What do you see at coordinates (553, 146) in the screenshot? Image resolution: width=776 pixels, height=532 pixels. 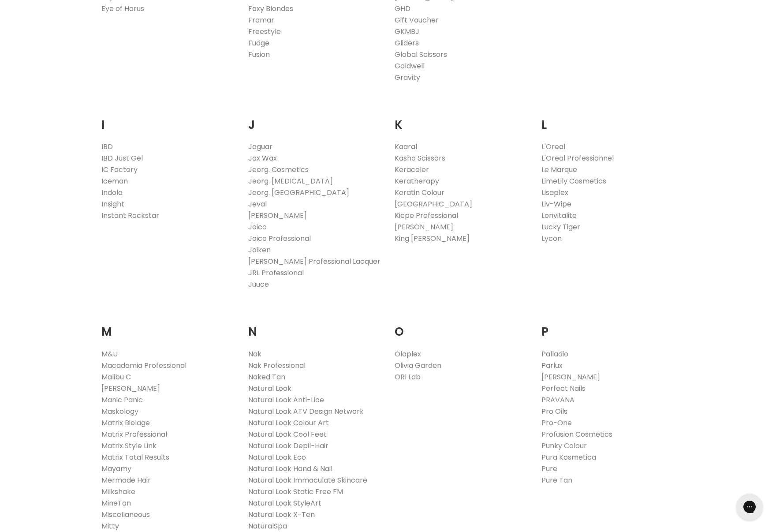 I see `a: L'Oreal` at bounding box center [553, 146].